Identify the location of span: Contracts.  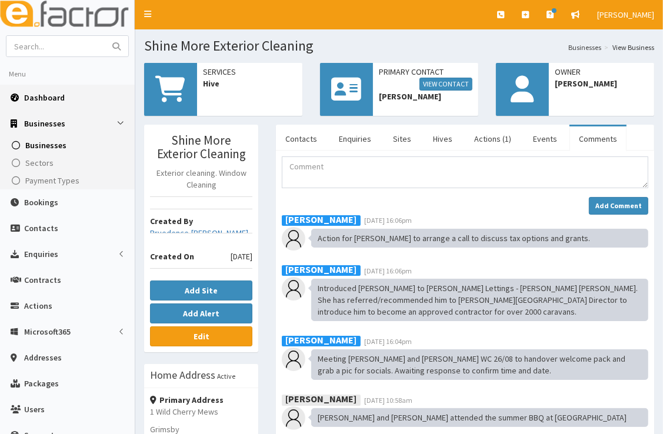
(42, 280).